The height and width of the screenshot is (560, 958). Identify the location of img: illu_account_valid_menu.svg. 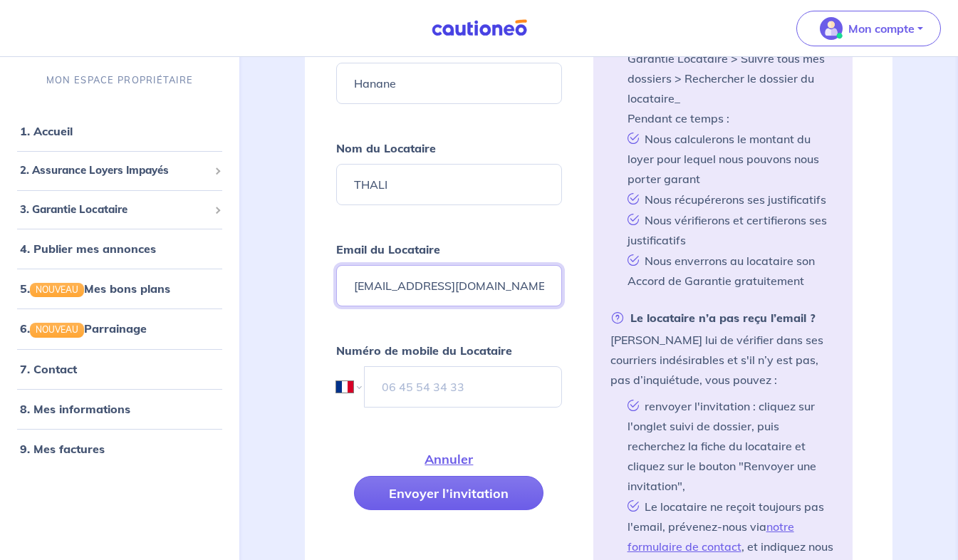
(831, 28).